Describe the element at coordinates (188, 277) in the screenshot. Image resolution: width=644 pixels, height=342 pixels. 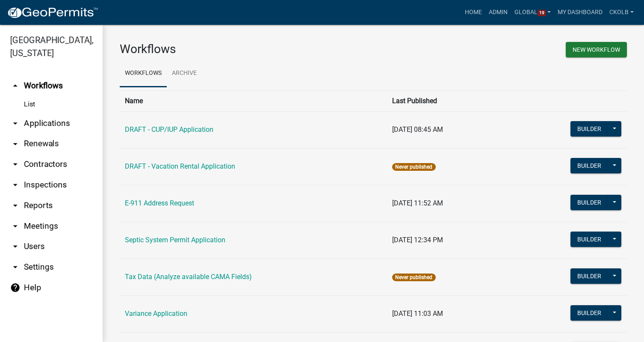
I see `a: Tax Data (Analyze available CAMA Fields)` at that location.